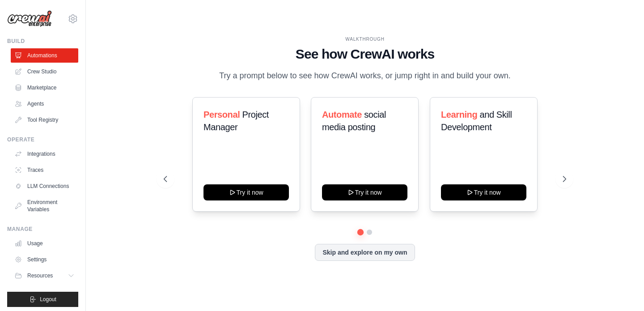 Image resolution: width=644 pixels, height=311 pixels. Describe the element at coordinates (44, 154) in the screenshot. I see `a: Integrations` at that location.